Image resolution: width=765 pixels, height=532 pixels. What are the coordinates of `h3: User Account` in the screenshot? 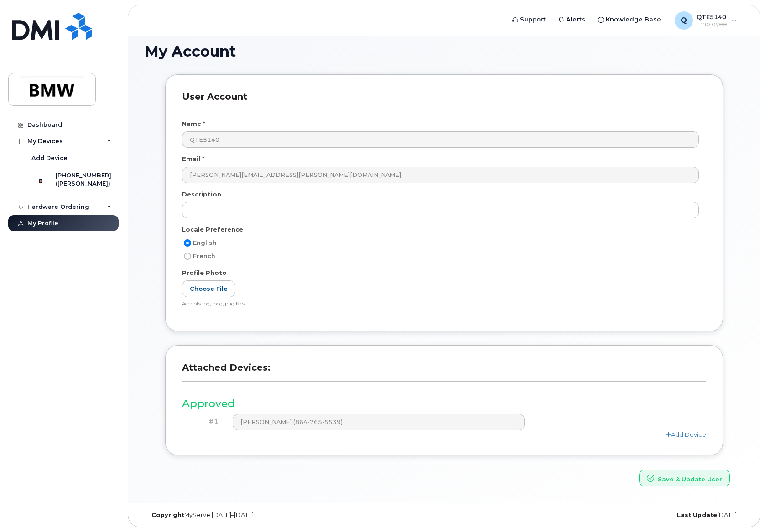 It's located at (444, 101).